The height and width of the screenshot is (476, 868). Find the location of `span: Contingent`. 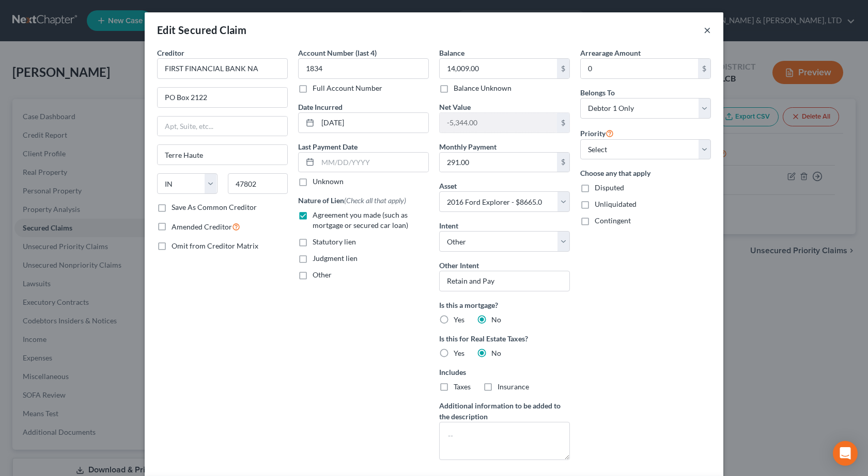

span: Contingent is located at coordinates (613, 221).